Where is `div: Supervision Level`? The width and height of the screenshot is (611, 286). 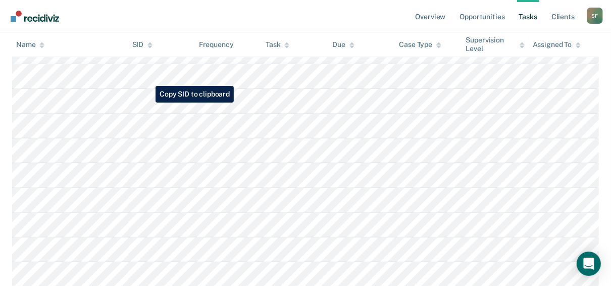 div: Supervision Level is located at coordinates (495, 44).